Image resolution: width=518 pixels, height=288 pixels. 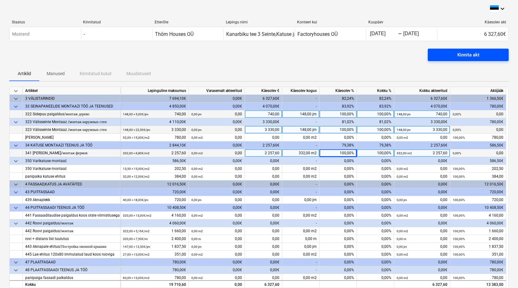 What do you see at coordinates (137, 215) in the screenshot?
I see `small: 320,00 × 13,00€ / m2` at bounding box center [137, 215].